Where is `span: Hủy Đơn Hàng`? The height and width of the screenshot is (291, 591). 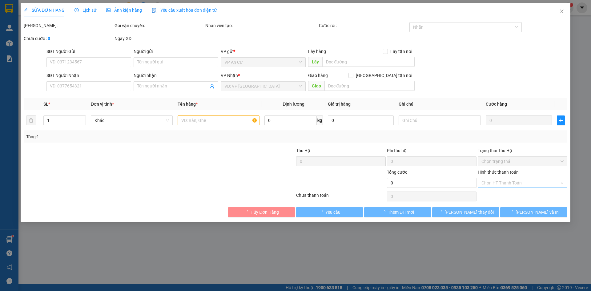
span: Hủy Đơn Hàng is located at coordinates (265, 212).